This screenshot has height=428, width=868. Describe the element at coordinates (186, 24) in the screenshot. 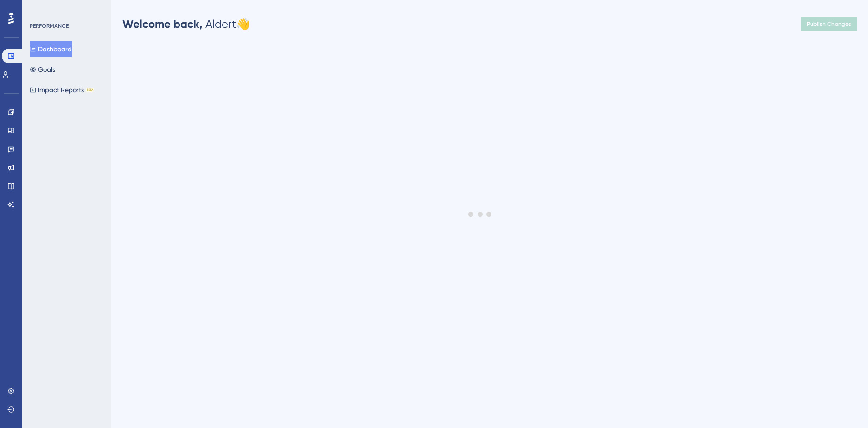

I see `div: Aldert 👋` at that location.